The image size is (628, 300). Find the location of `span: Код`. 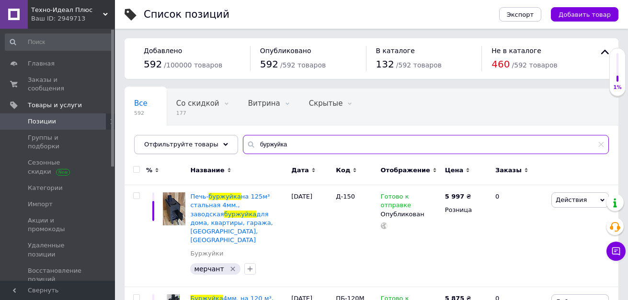

span: Код is located at coordinates (343, 170).